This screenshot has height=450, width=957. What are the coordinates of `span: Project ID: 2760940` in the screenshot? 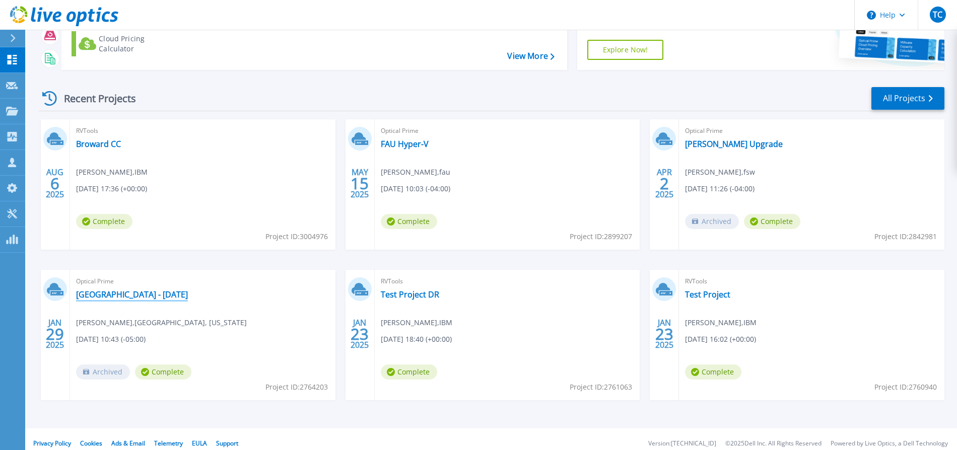 It's located at (905, 387).